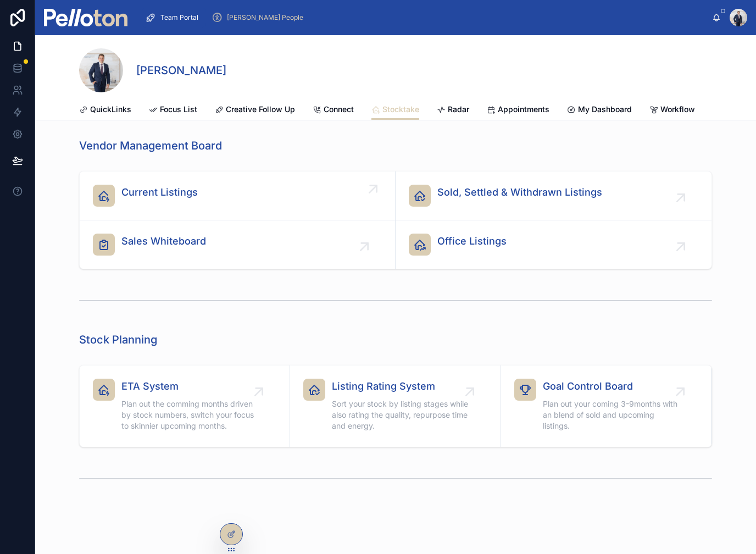  I want to click on a: Creative Follow Up, so click(255, 111).